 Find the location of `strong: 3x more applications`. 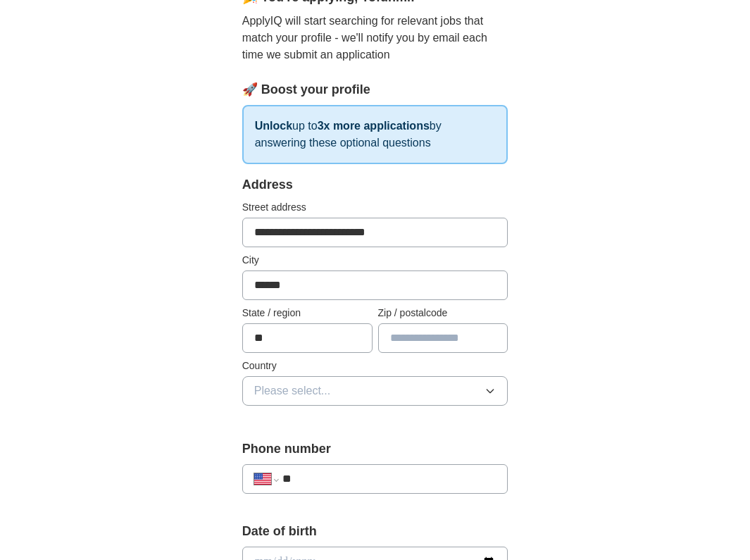

strong: 3x more applications is located at coordinates (373, 125).